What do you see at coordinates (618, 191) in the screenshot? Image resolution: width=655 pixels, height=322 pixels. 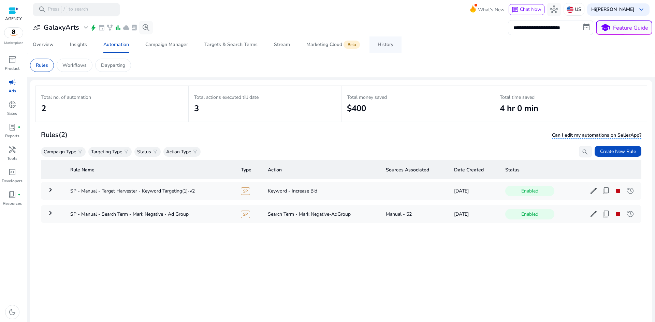 I see `span: stop` at bounding box center [618, 191].